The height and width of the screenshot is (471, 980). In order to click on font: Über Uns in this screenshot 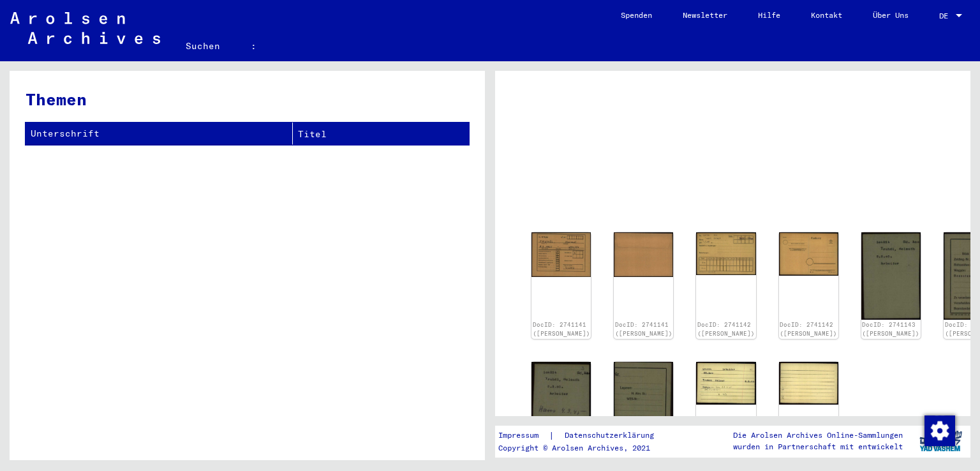, I will do `click(890, 14)`.